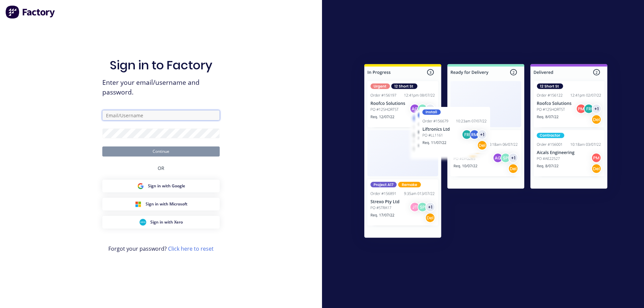  I want to click on button: Xero Sign inSign in with Xero, so click(161, 222).